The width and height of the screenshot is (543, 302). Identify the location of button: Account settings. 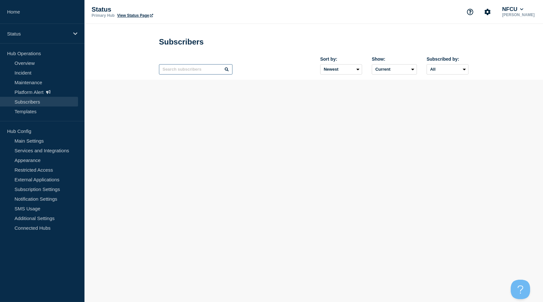
(487, 12).